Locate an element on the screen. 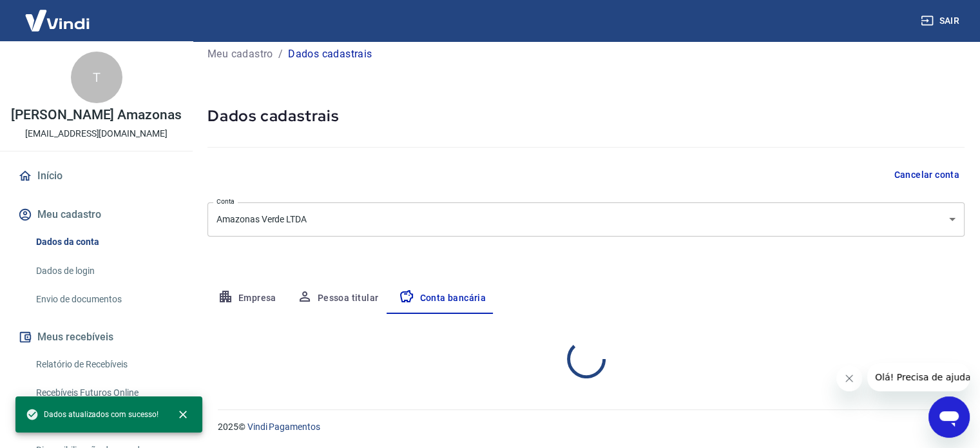  a: Meu cadastro is located at coordinates (240, 54).